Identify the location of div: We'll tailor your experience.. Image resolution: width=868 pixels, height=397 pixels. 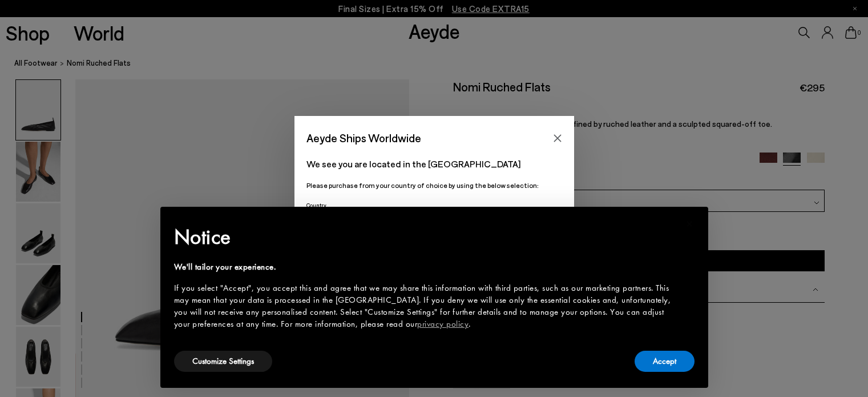
(425, 267).